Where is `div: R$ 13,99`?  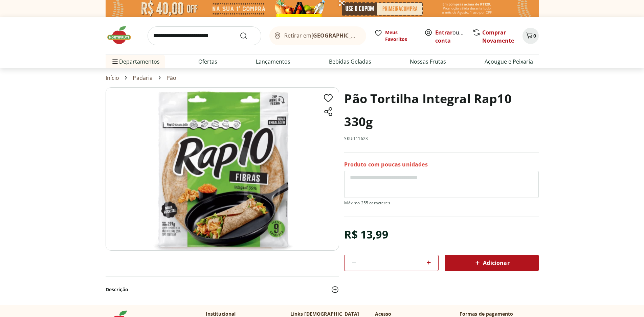 div: R$ 13,99 is located at coordinates (366, 234).